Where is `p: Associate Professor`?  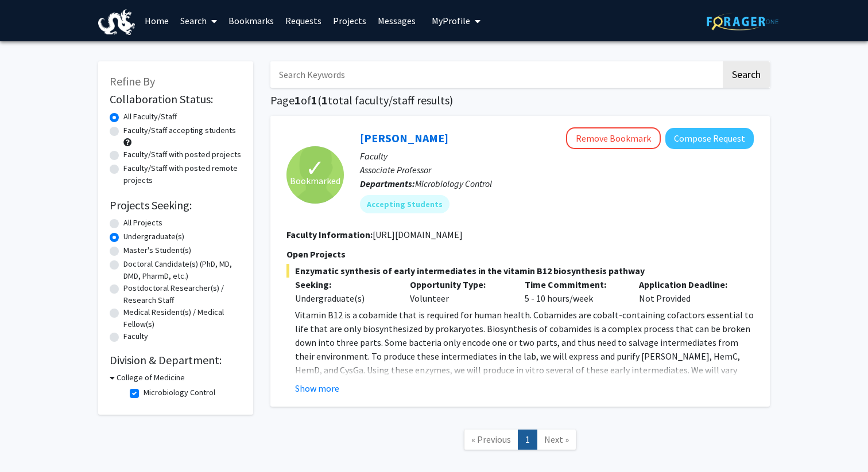
p: Associate Professor is located at coordinates (557, 170).